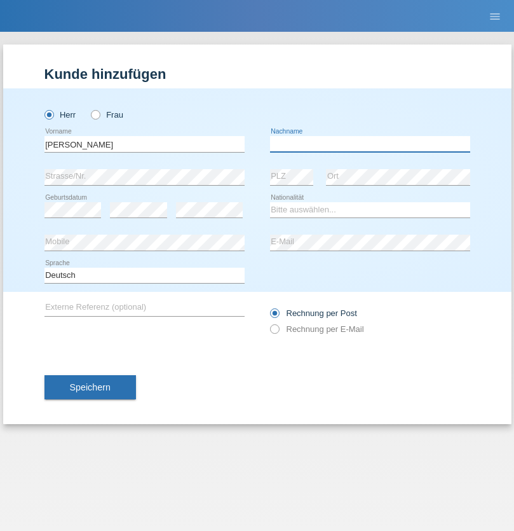 The image size is (514, 531). What do you see at coordinates (257, 74) in the screenshot?
I see `h1: Kunde hinzufügen` at bounding box center [257, 74].